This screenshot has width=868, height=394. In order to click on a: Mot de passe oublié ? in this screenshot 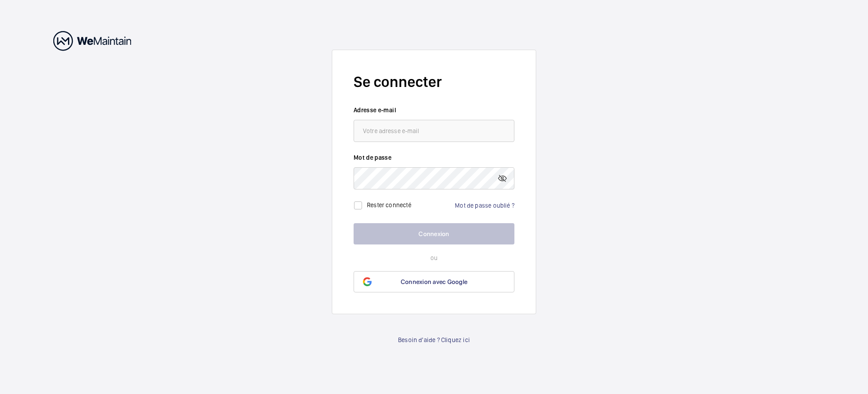, I will do `click(484, 205)`.